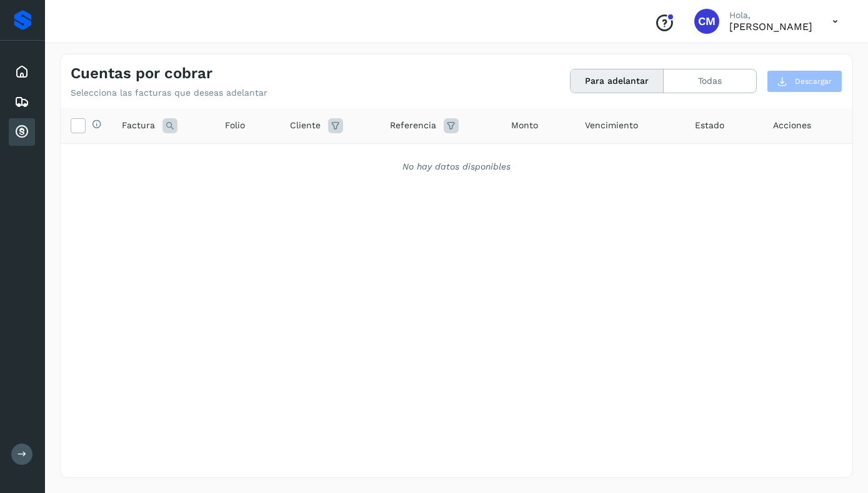  Describe the element at coordinates (235, 125) in the screenshot. I see `span: Folio` at that location.